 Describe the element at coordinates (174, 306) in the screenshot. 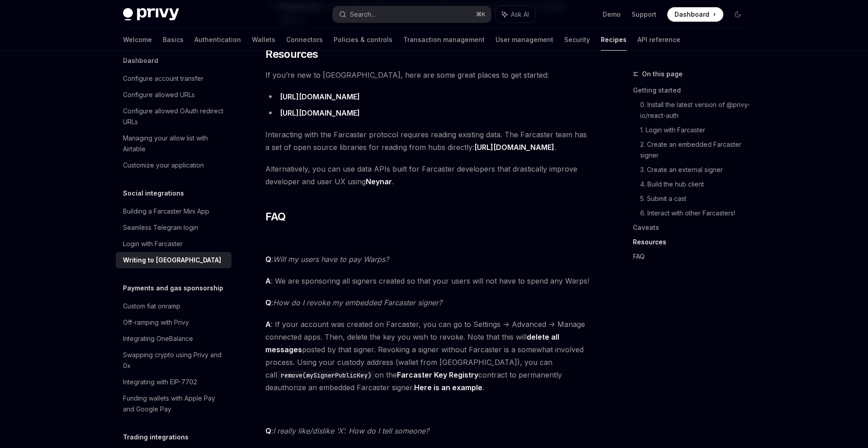

I see `a: Custom fiat onramp` at that location.